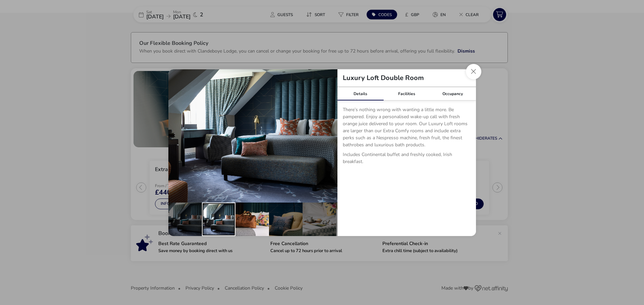 This screenshot has width=644, height=305. What do you see at coordinates (253, 136) in the screenshot?
I see `img: fc66f50458867a4ff90386beeea730469a721b530d40e2a70f6e2d7426766345` at bounding box center [253, 136].